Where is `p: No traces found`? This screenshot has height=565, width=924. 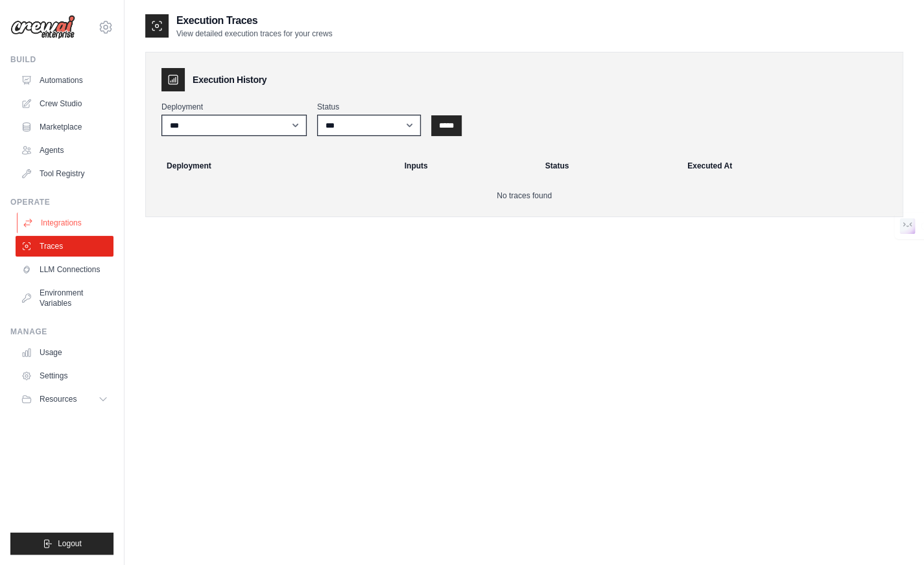 p: No traces found is located at coordinates (523, 196).